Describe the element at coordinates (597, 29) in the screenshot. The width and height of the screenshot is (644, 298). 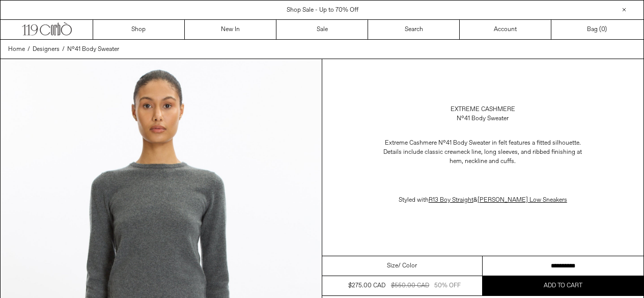
I see `a: Bag ()` at that location.